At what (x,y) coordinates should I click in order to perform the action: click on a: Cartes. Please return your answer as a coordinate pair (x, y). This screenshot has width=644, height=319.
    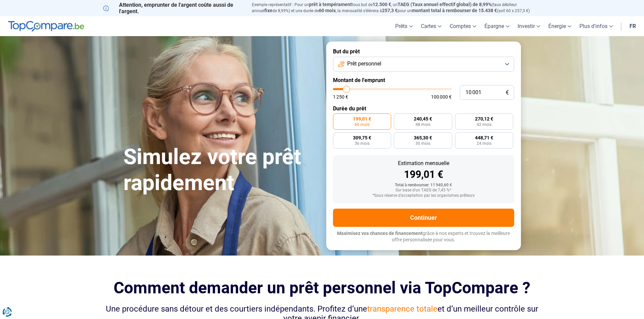
    Looking at the image, I should click on (431, 26).